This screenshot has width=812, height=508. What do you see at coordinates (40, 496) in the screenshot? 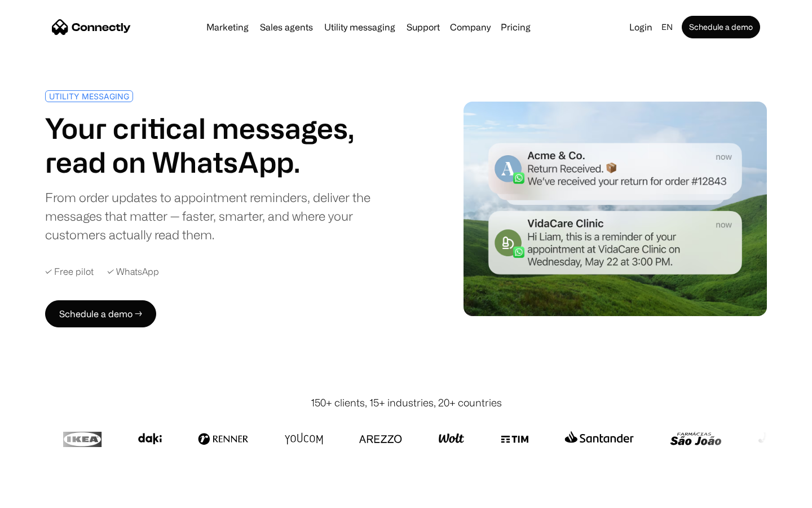
I see `aside: Language selected: English` at bounding box center [40, 496].